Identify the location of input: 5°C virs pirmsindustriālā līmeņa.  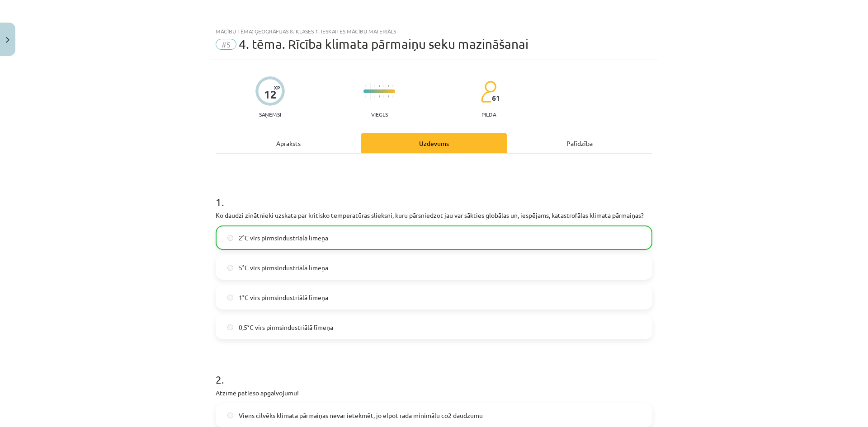
(230, 268).